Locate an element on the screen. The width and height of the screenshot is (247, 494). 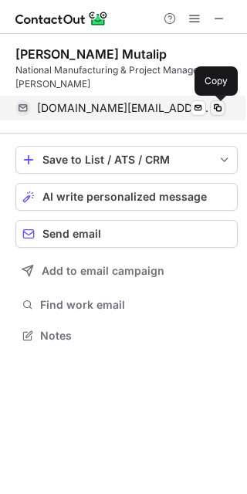
span: Add to email campaign is located at coordinates (103, 271).